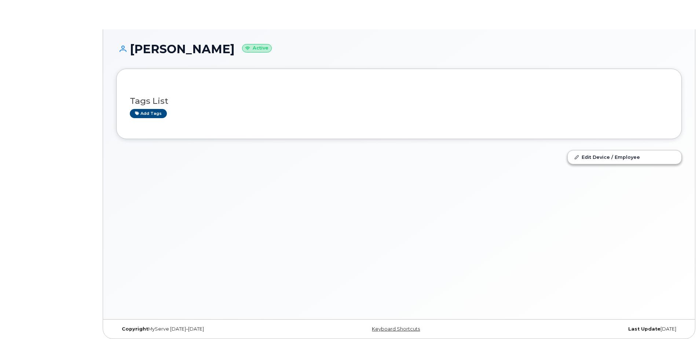 The image size is (699, 339). I want to click on h3: Tags List, so click(399, 101).